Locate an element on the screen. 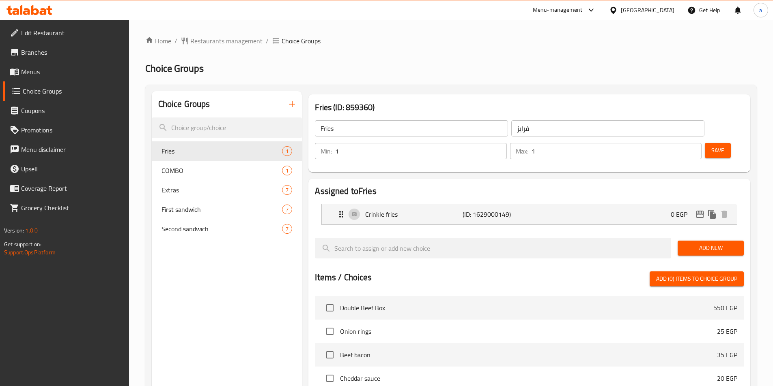  button: Save is located at coordinates (717, 150).